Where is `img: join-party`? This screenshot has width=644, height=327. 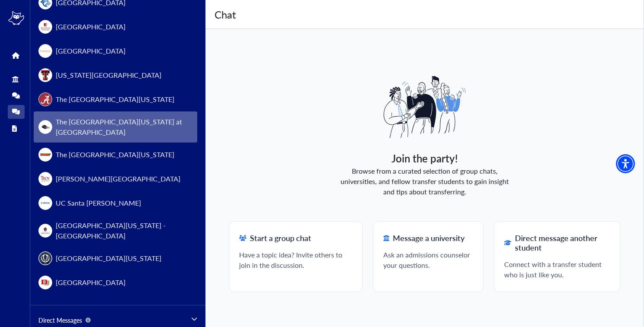
img: join-party is located at coordinates (425, 107).